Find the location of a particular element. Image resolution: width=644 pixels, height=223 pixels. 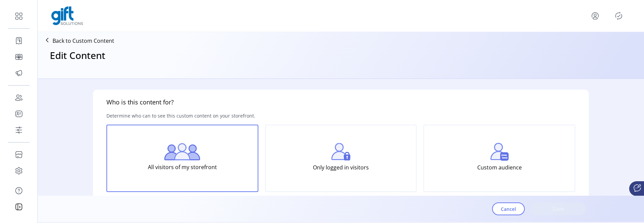

button: Publisher Panel is located at coordinates (619, 16).